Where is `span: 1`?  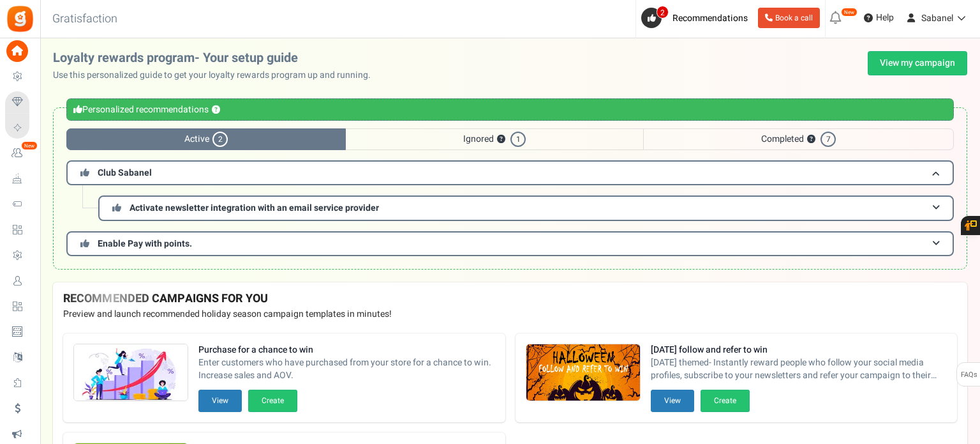 span: 1 is located at coordinates (518, 139).